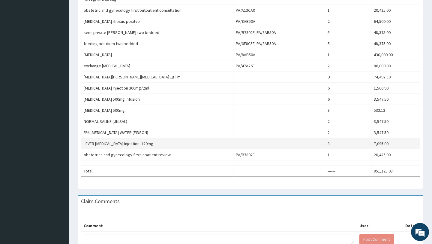  I want to click on td: 86,000.00, so click(396, 66).